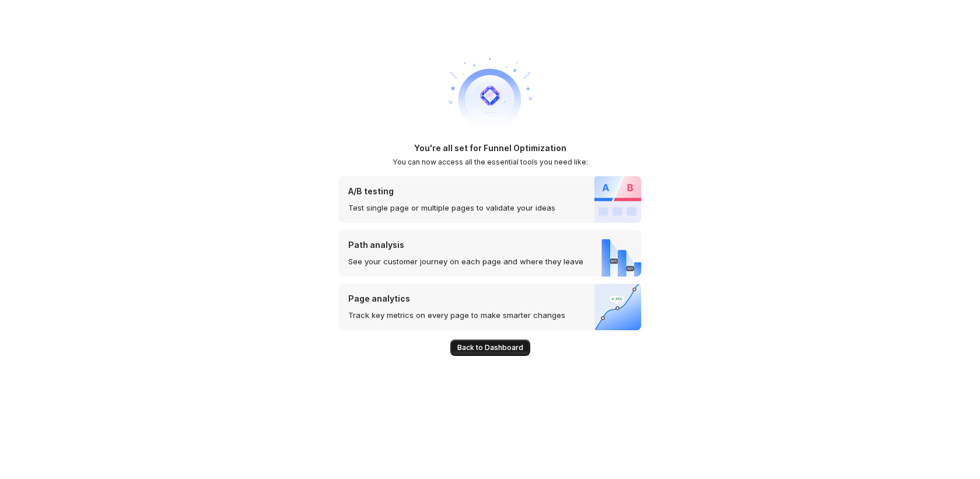  What do you see at coordinates (490, 148) in the screenshot?
I see `h1: You're all set for Funnel Optimization` at bounding box center [490, 148].